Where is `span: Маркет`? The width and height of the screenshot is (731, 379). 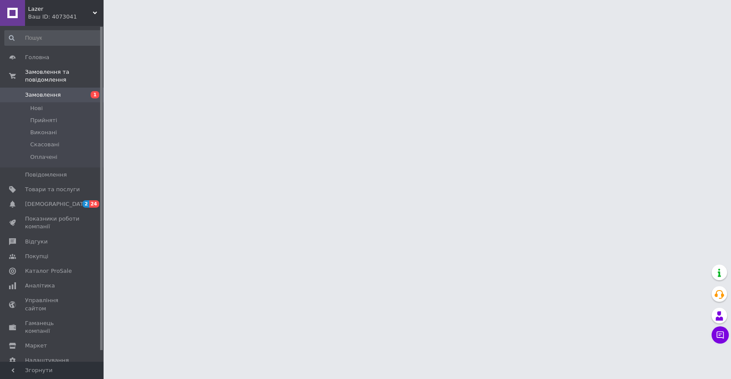 span: Маркет is located at coordinates (36, 346).